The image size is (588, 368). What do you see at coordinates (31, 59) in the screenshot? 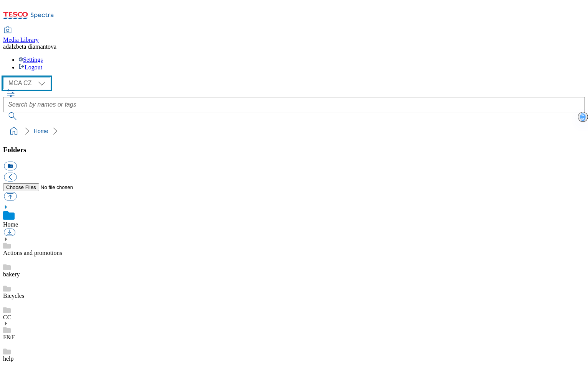
I see `a: Settings` at bounding box center [31, 59].